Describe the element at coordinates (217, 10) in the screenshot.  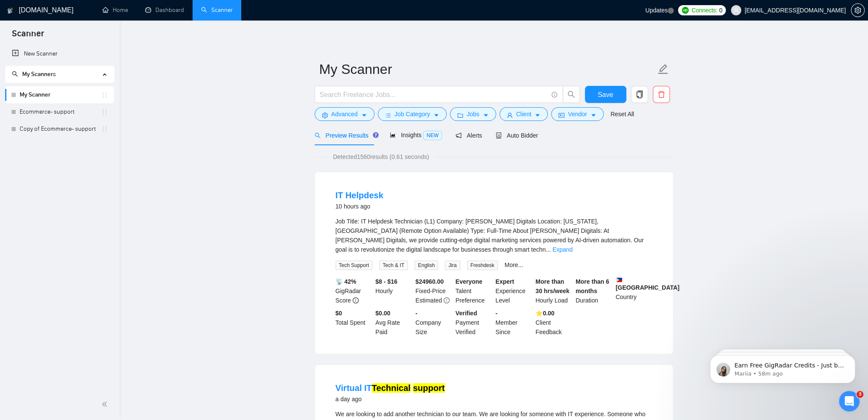
I see `a: searchScanner` at that location.